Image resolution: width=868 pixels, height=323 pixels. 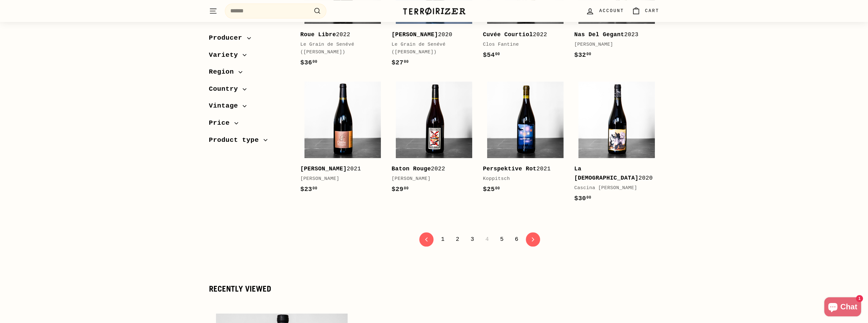 What do you see at coordinates (401, 62) in the screenshot?
I see `span: $27` at bounding box center [401, 62].